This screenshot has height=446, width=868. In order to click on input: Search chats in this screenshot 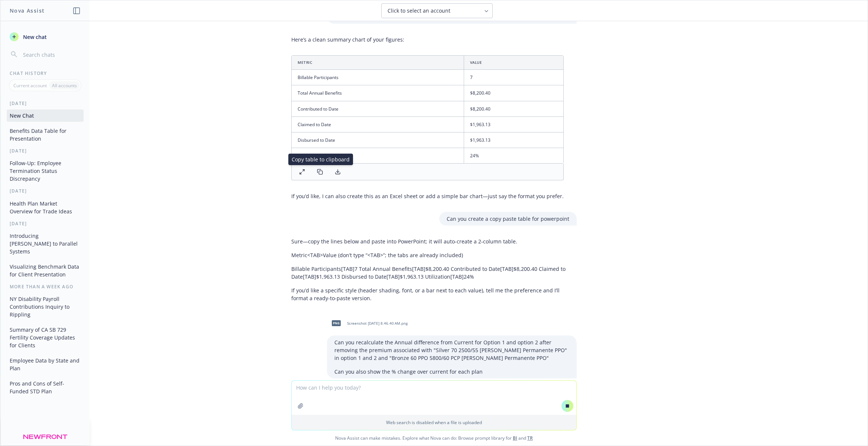, I will do `click(51, 55)`.